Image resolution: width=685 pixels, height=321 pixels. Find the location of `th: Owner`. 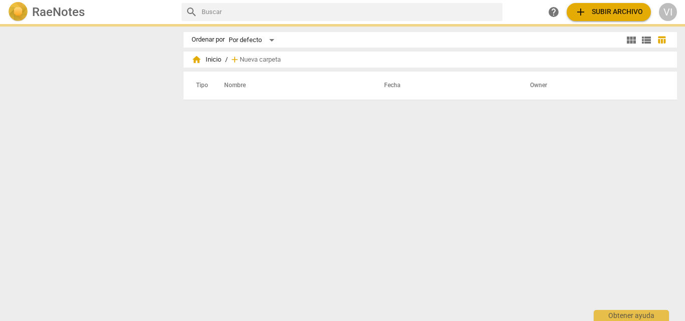

th: Owner is located at coordinates (592, 86).